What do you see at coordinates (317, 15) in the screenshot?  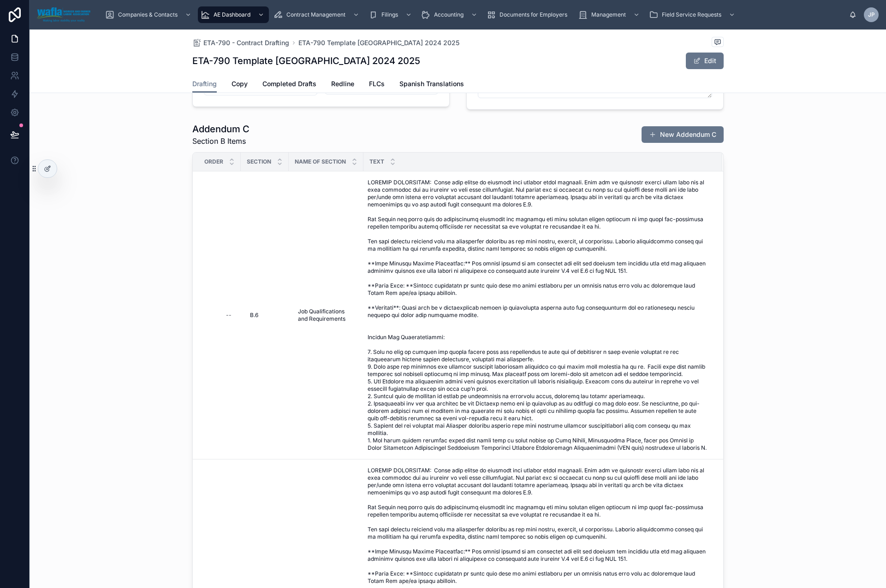 I see `a: Contract Management` at bounding box center [317, 15].